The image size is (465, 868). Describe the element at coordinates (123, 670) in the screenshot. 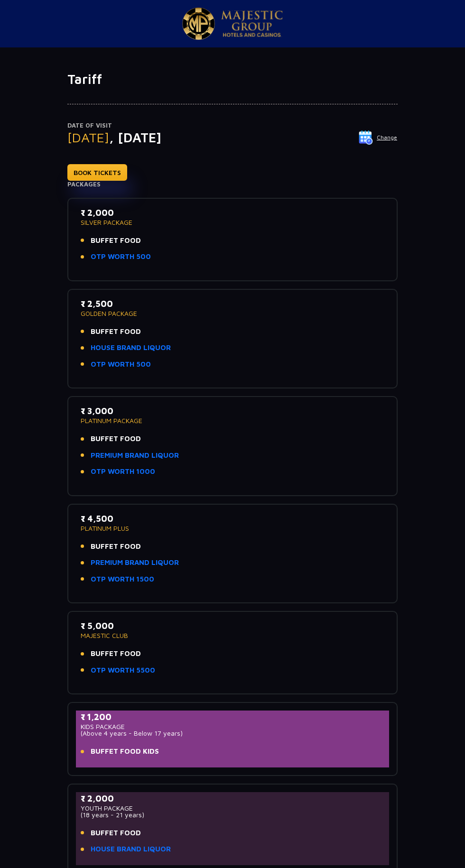

I see `a: OTP WORTH 5500` at that location.